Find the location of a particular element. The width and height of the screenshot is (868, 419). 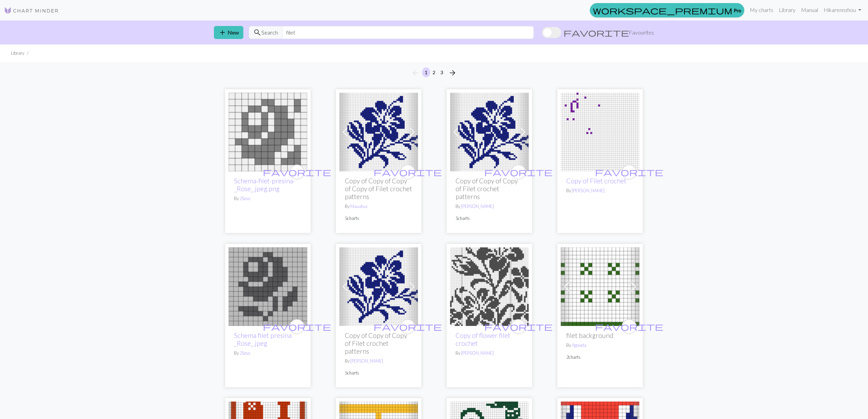

button: 2 is located at coordinates (434, 72).